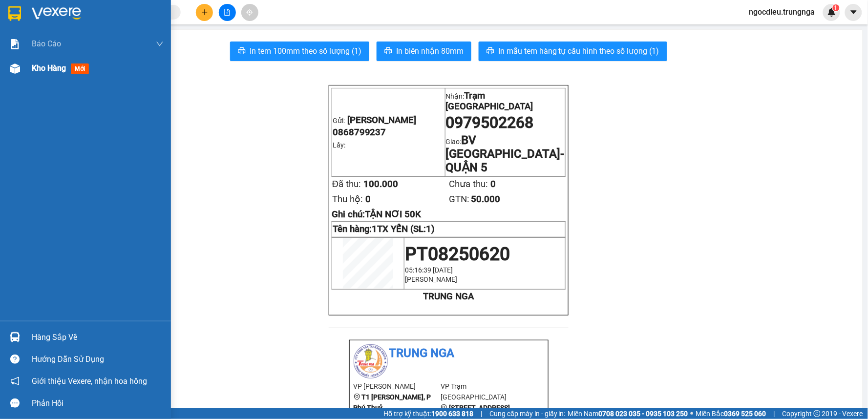 The image size is (868, 419). I want to click on img: solution-icon, so click(15, 44).